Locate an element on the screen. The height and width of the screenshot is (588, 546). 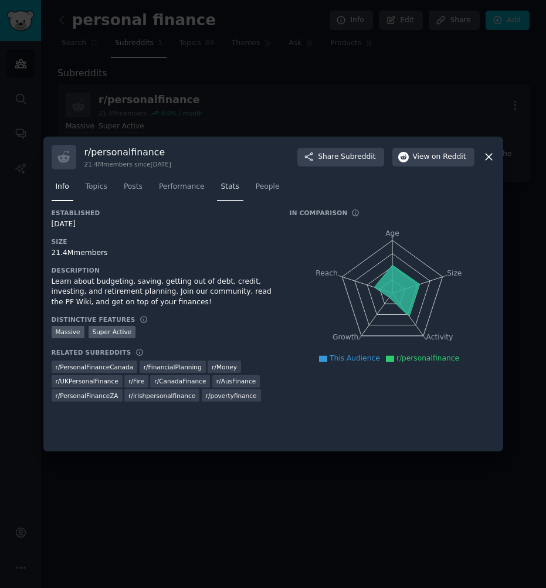
tspan: Reach is located at coordinates (327, 273).